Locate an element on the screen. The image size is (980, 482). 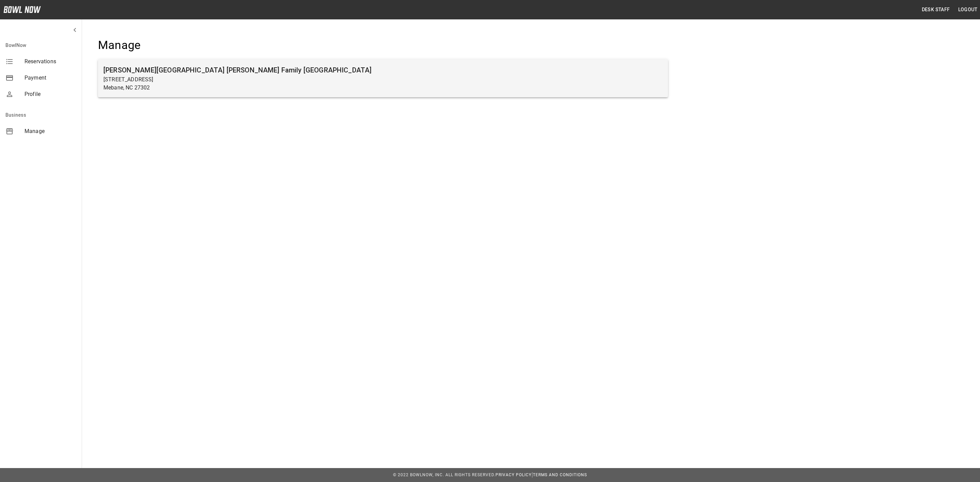
span: Payment is located at coordinates (50, 78).